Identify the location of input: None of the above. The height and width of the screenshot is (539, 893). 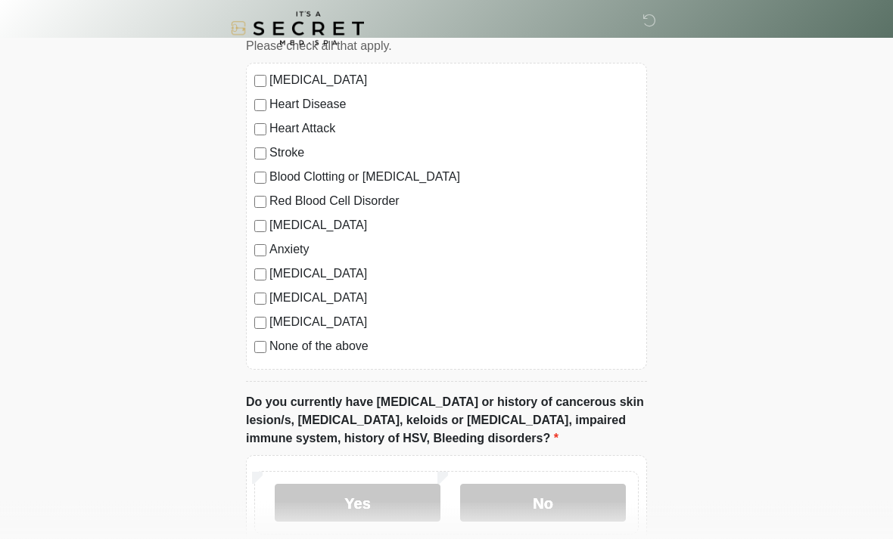
(260, 347).